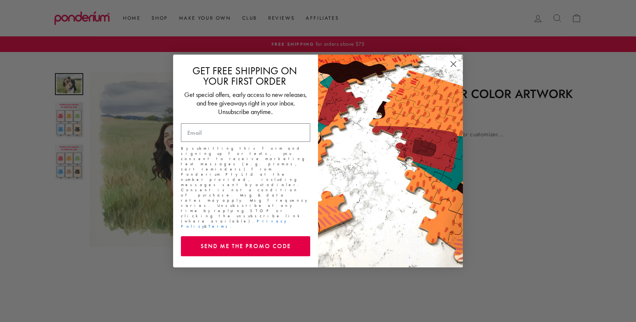 Image resolution: width=636 pixels, height=322 pixels. What do you see at coordinates (245, 246) in the screenshot?
I see `button: SEND ME THE PROMO CODE` at bounding box center [245, 246].